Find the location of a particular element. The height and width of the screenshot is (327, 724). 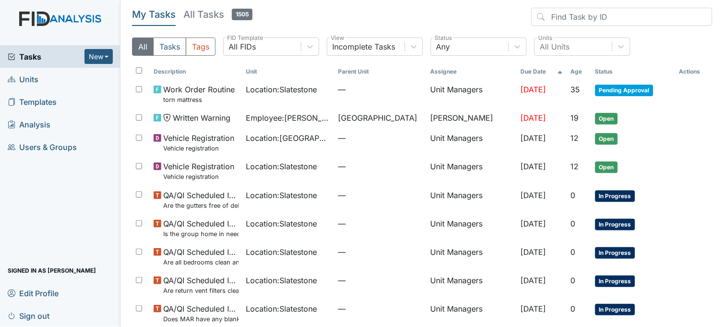

span: 1505 is located at coordinates (242, 14).